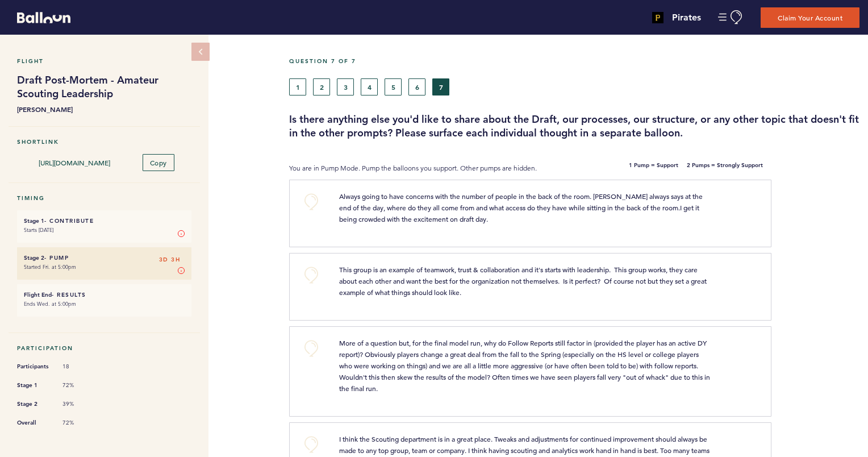 This screenshot has width=868, height=457. What do you see at coordinates (369, 87) in the screenshot?
I see `button: 4` at bounding box center [369, 87].